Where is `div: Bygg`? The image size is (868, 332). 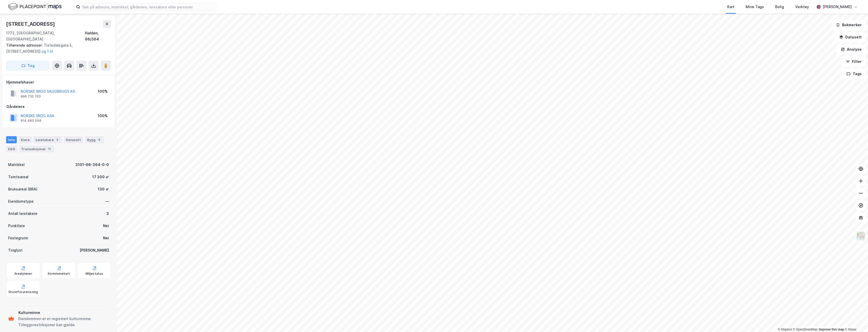 div: Bygg is located at coordinates (95, 140).